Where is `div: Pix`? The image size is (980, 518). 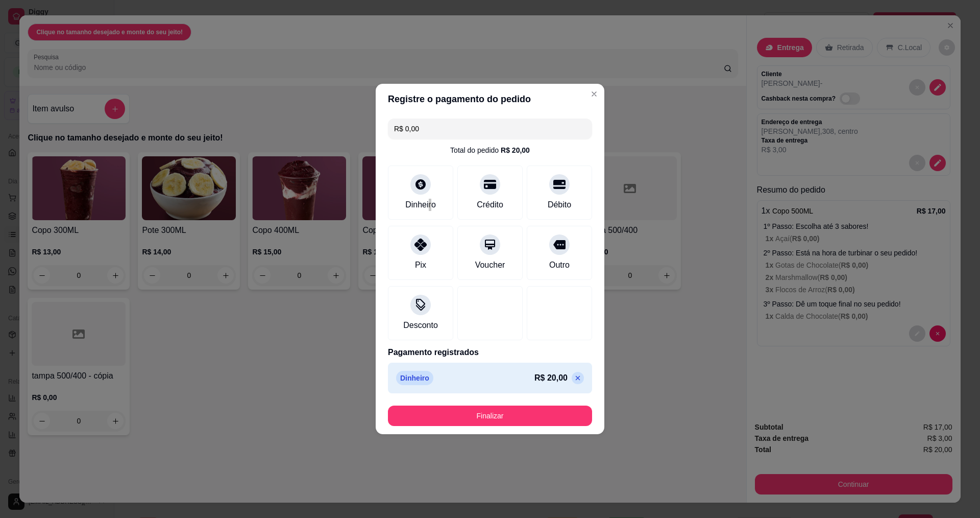
div: Pix is located at coordinates (421, 265).